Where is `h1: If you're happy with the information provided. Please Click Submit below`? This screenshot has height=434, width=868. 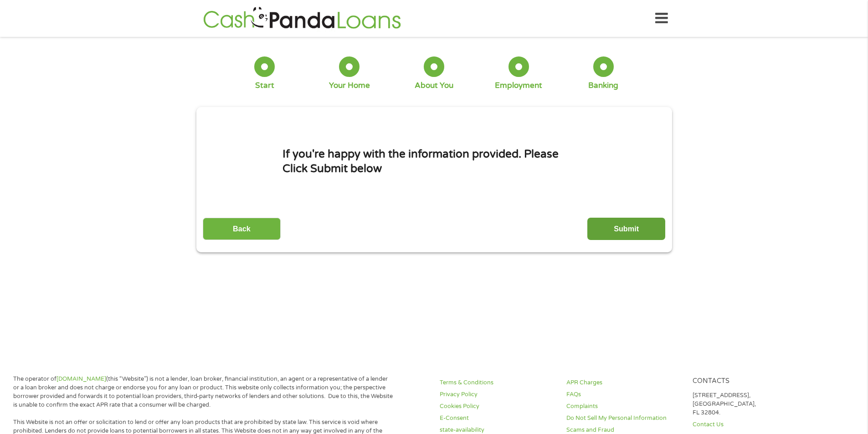
h1: If you're happy with the information provided. Please Click Submit below is located at coordinates (434, 161).